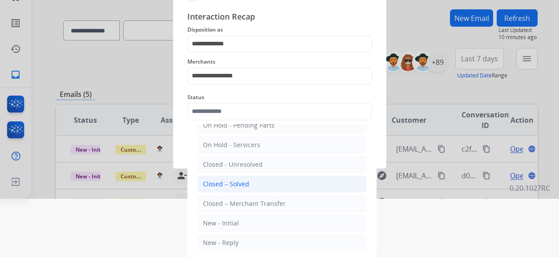  I want to click on span: Interaction Recap, so click(279, 17).